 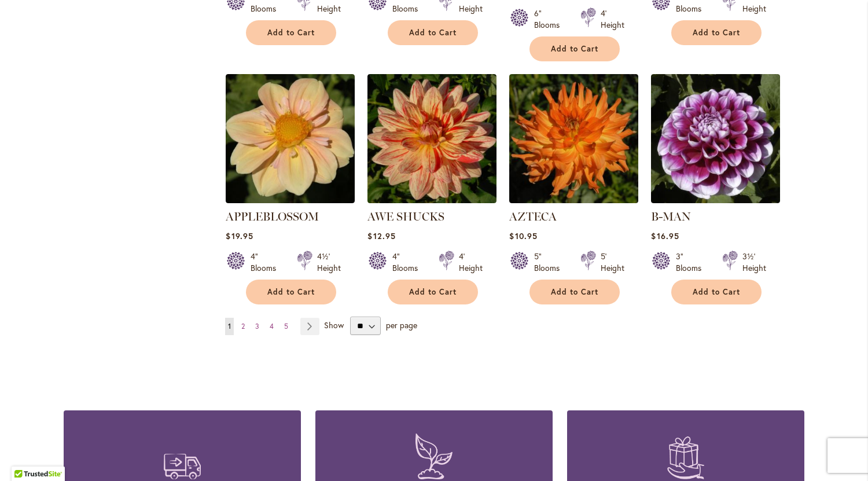 What do you see at coordinates (754, 262) in the screenshot?
I see `div: 3½' Height` at bounding box center [754, 262].